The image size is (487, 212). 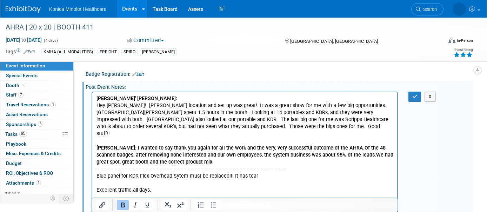 I want to click on div: KMHA (ALL MODALITIES), so click(x=68, y=52).